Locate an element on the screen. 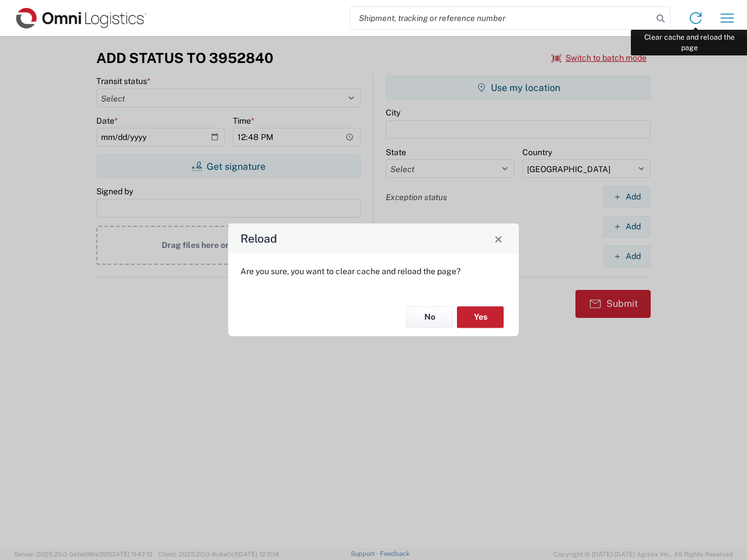 This screenshot has height=560, width=747. button: Yes is located at coordinates (481, 317).